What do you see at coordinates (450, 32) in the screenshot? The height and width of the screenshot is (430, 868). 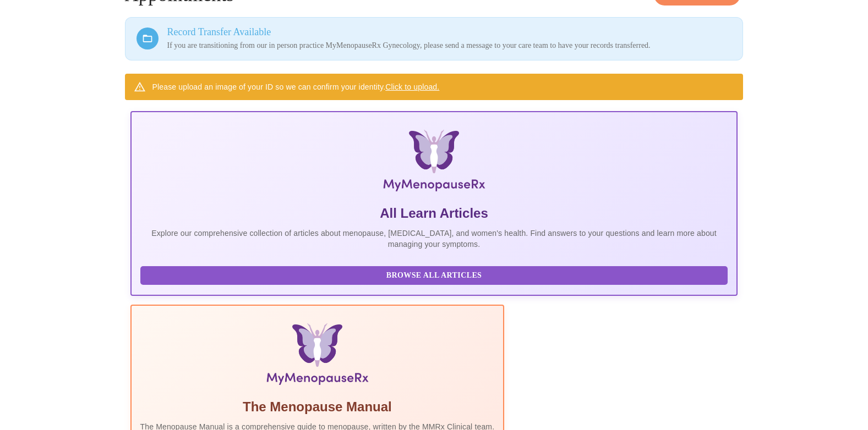 I see `h3: Record Transfer Available` at bounding box center [450, 32].